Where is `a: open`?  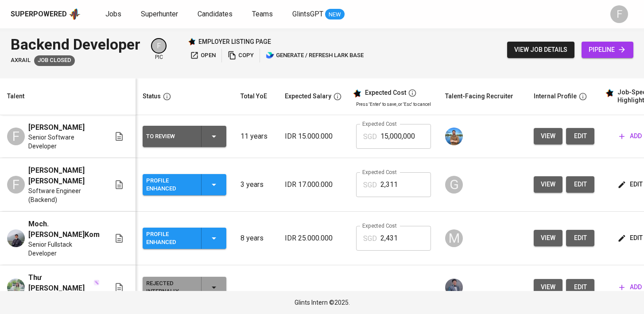 a: open is located at coordinates (203, 55).